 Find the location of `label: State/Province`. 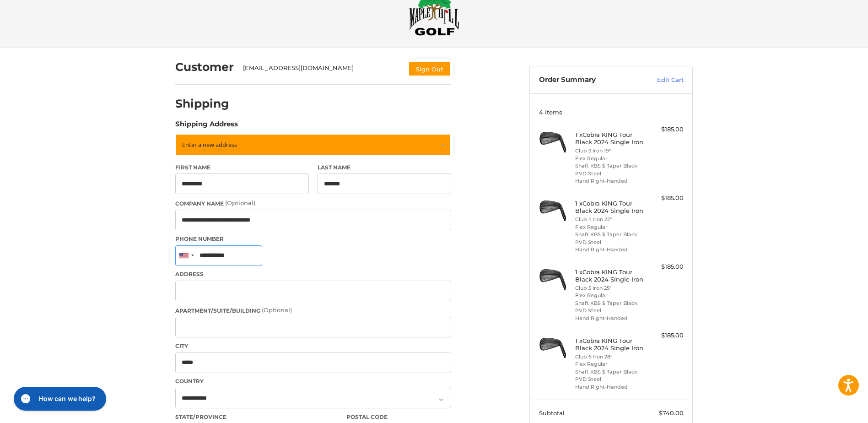

label: State/Province is located at coordinates (256, 417).